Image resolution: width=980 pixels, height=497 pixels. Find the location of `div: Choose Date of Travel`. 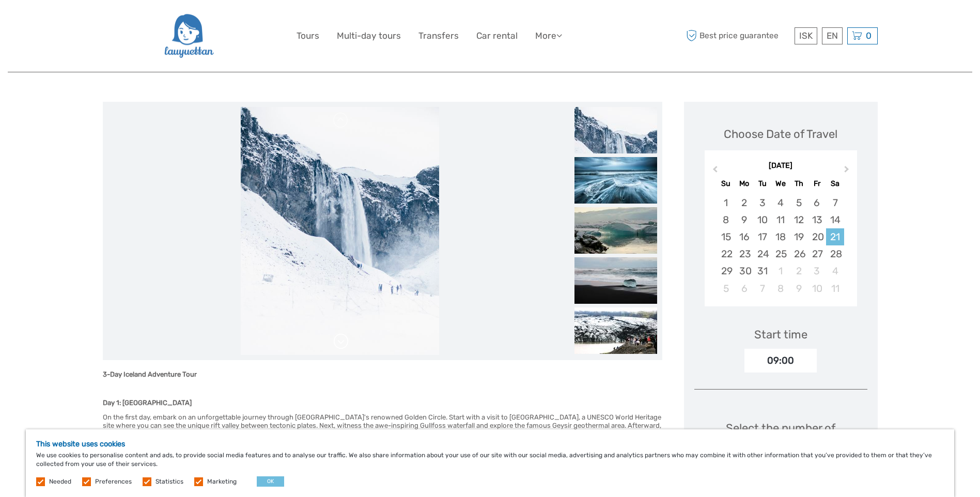

div: Choose Date of Travel is located at coordinates (781, 134).